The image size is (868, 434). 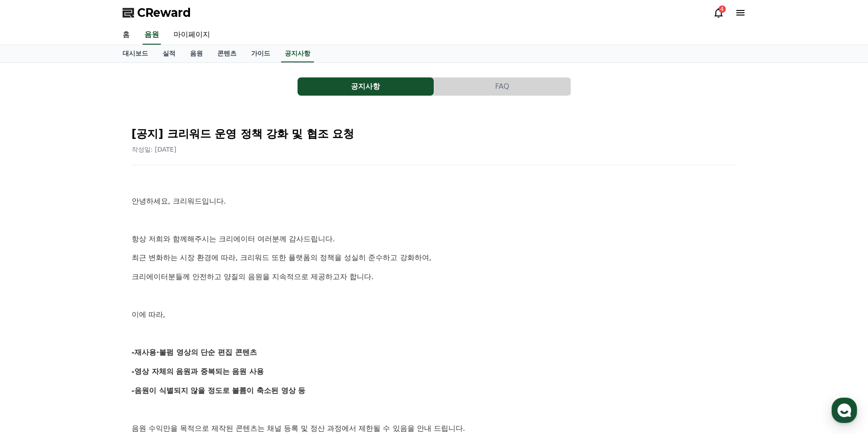 I want to click on strong: -영상 자체의 음원과 중복되는 음원 사용, so click(x=198, y=371).